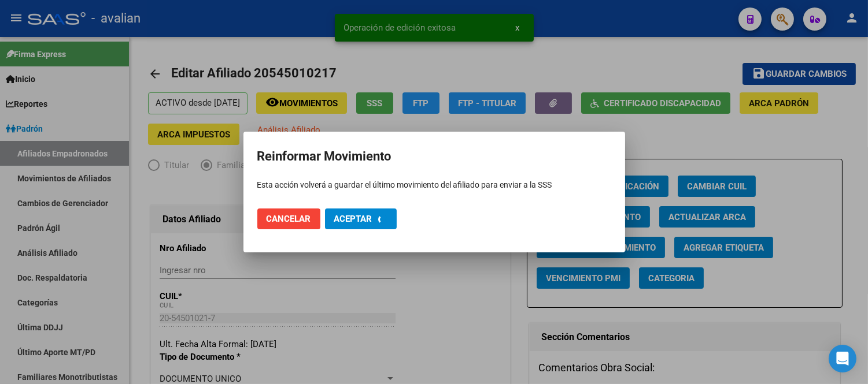 The width and height of the screenshot is (868, 384). Describe the element at coordinates (434, 185) in the screenshot. I see `p: Esta acción volverá a guardar el último movimiento del afiliado para enviar a la SSS` at that location.